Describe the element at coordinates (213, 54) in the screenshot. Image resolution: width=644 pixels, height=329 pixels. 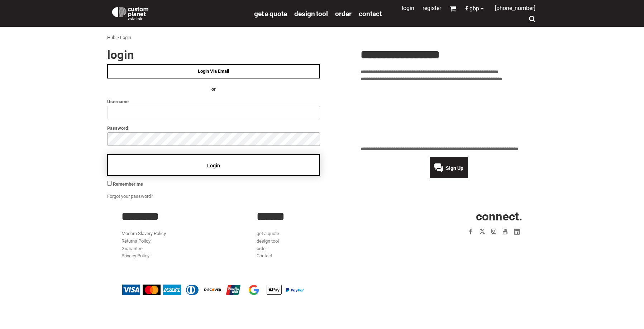
I see `h2: Login` at that location.